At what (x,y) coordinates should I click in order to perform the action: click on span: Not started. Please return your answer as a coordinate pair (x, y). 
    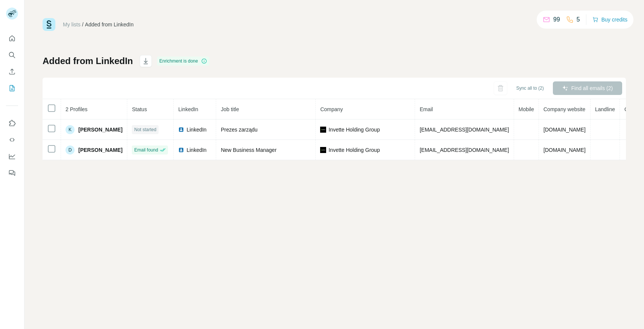
    Looking at the image, I should click on (145, 129).